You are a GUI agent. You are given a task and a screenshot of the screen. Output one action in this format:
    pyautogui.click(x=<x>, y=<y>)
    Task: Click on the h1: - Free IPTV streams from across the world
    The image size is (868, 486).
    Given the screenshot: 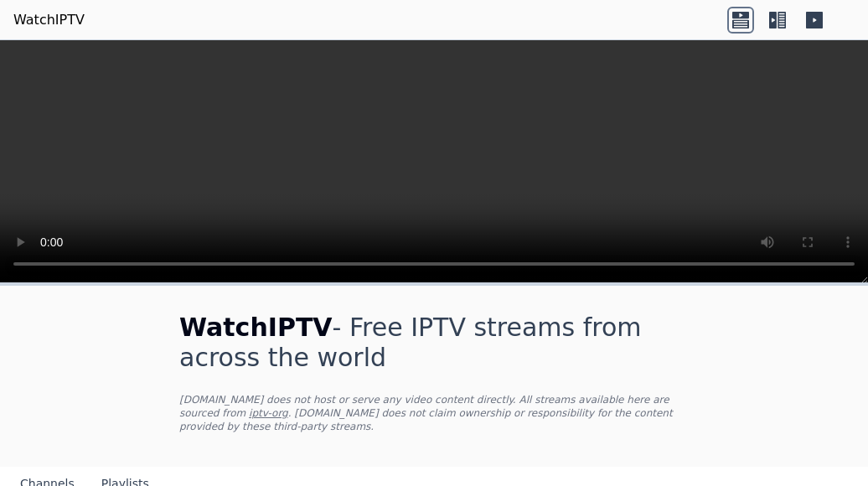 What is the action you would take?
    pyautogui.click(x=434, y=342)
    